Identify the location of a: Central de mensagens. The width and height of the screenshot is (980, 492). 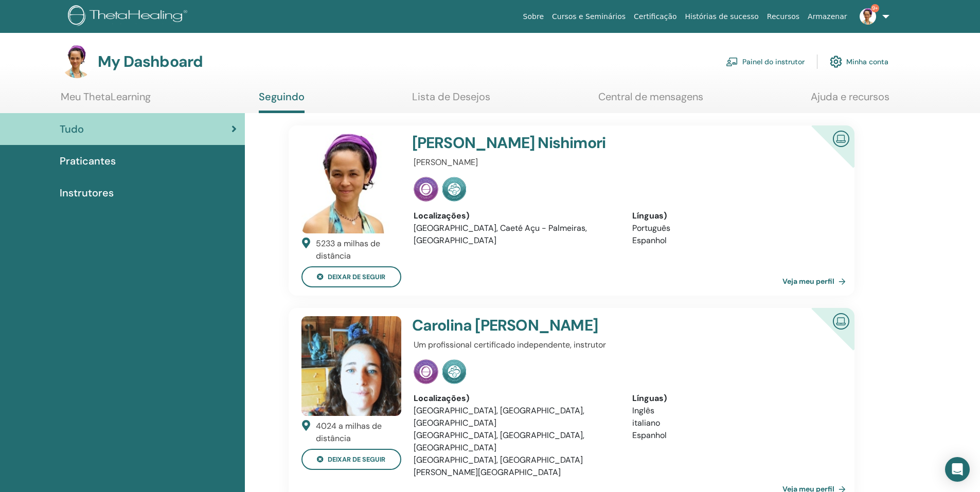
(651, 100).